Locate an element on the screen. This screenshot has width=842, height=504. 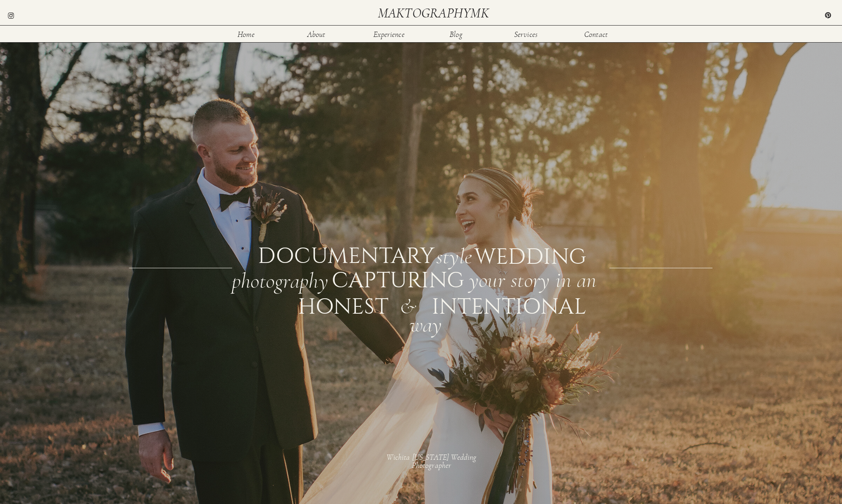
a: maktographymk is located at coordinates (435, 13).